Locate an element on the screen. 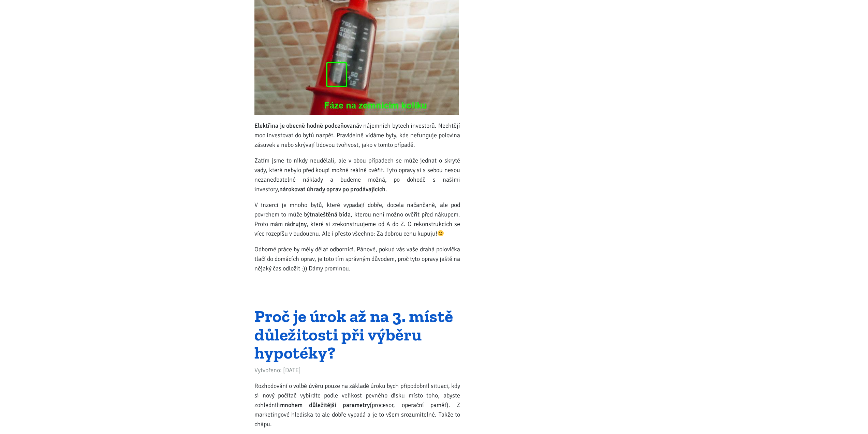 This screenshot has width=868, height=434. strong: nárokovat úhrady oprav po prodávajících is located at coordinates (332, 189).